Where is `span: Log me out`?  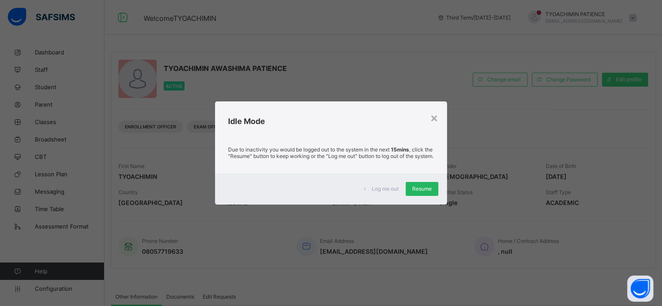
span: Log me out is located at coordinates (385, 189).